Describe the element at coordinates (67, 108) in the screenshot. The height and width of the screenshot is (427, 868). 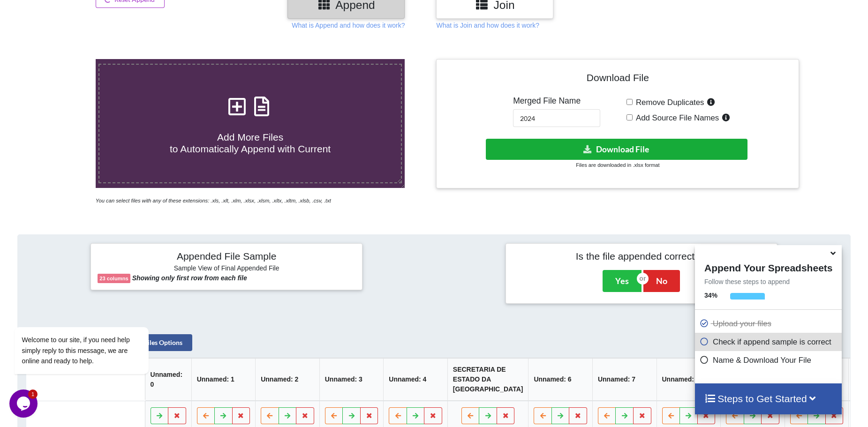
I see `span: Welcome to our site, if you need help simply reply to this message, we are online and ready to help.` at that location.